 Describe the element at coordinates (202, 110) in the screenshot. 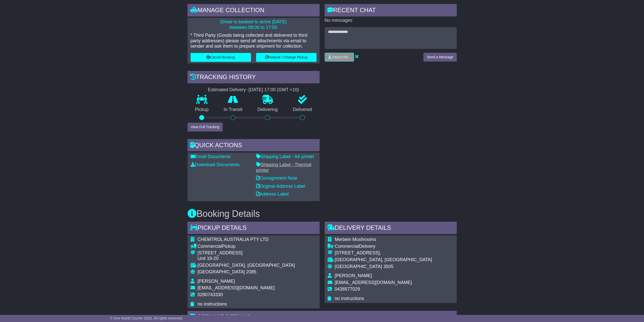

I see `p: Pickup` at that location.